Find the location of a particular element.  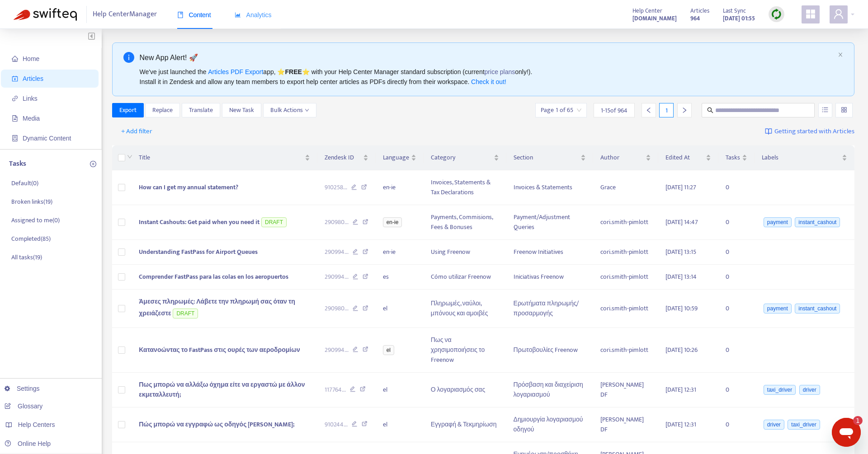

span: Last Sync is located at coordinates (734, 11).